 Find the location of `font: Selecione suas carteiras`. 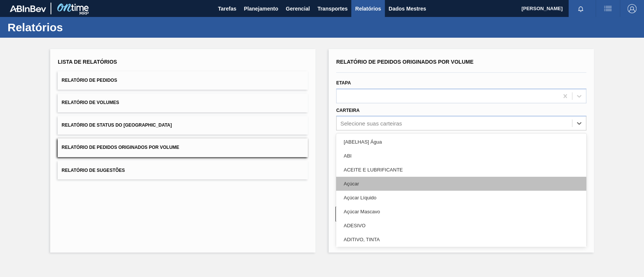

font: Selecione suas carteiras is located at coordinates (371, 123).